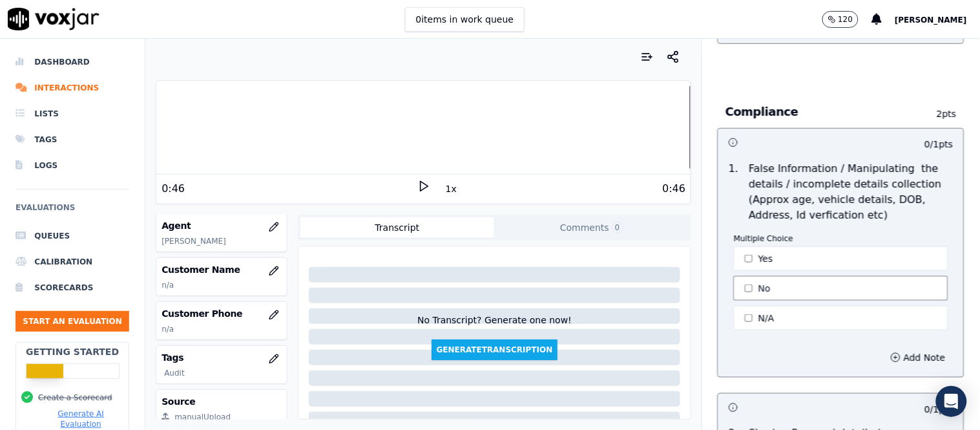 The width and height of the screenshot is (980, 430). What do you see at coordinates (72, 236) in the screenshot?
I see `a: Queues` at bounding box center [72, 236].